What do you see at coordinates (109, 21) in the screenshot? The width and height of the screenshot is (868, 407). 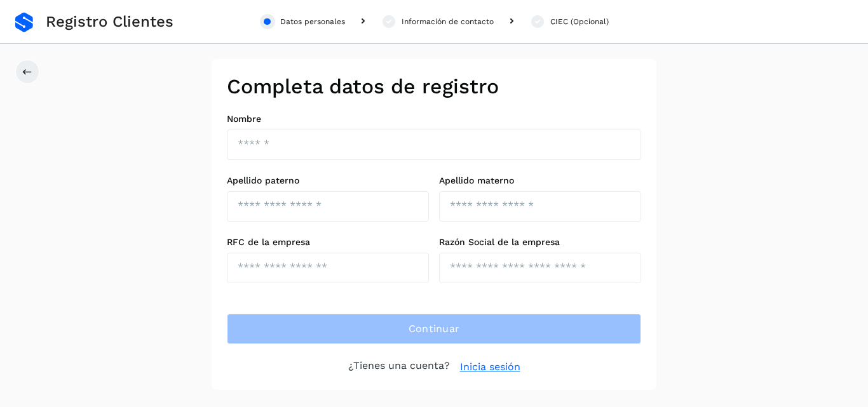 I see `span: Registro Clientes` at bounding box center [109, 21].